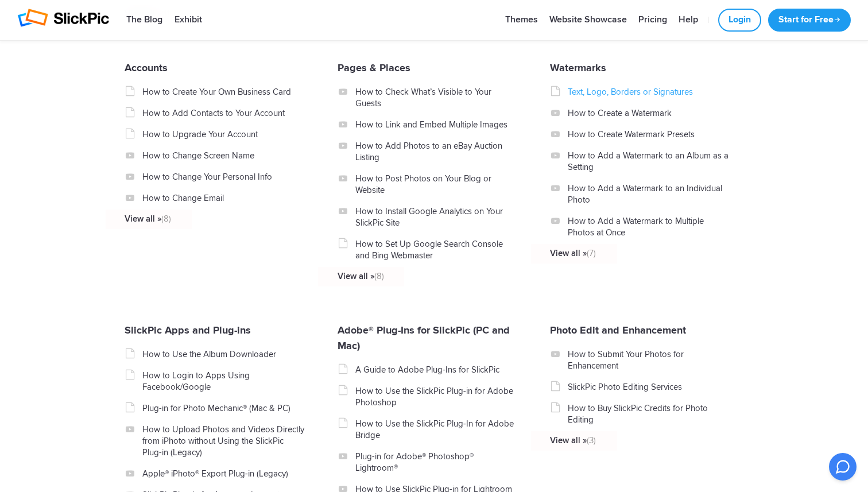 This screenshot has height=492, width=868. I want to click on a: How to Upgrade Your Account, so click(224, 134).